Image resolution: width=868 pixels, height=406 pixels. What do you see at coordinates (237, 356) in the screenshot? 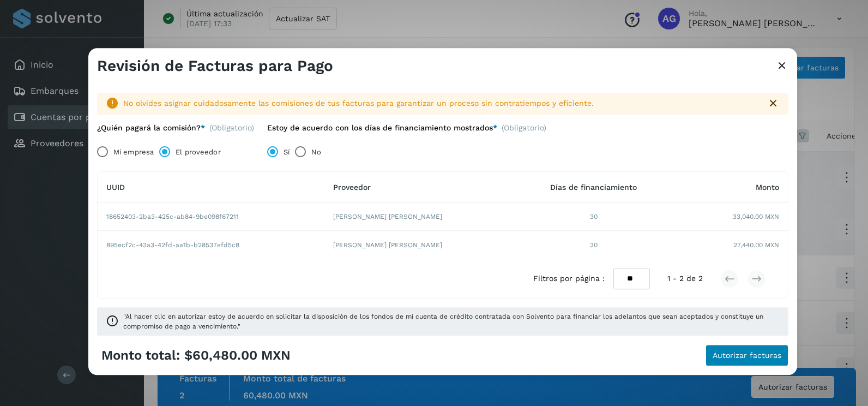
I see `span: $60,480.00 MXN` at bounding box center [237, 356].